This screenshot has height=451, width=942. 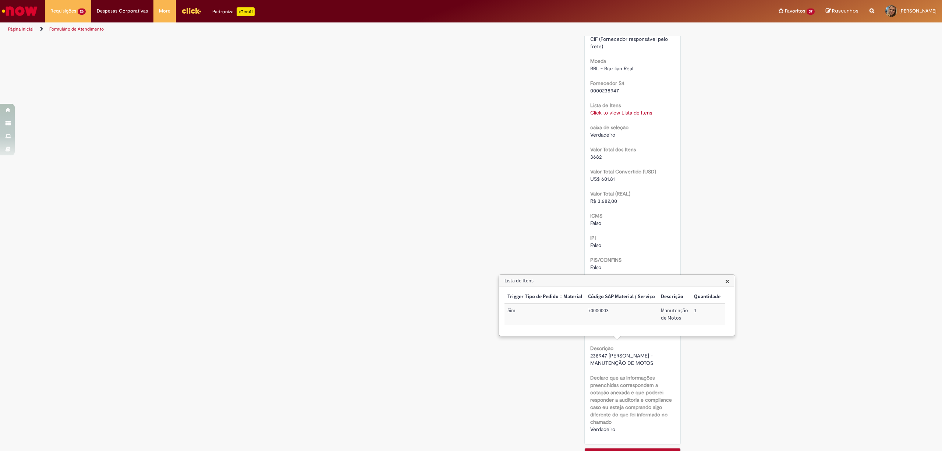 I want to click on b: Valor Total (REAL), so click(x=610, y=194).